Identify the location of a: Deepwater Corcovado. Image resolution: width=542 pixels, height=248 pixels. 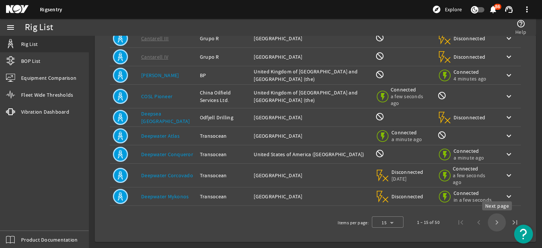
(167, 176).